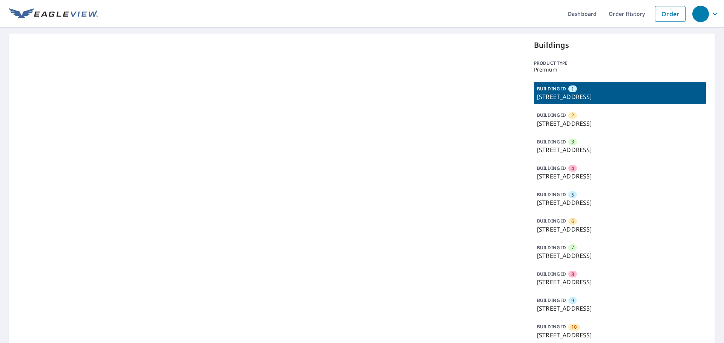 The height and width of the screenshot is (343, 724). I want to click on span: 10, so click(574, 327).